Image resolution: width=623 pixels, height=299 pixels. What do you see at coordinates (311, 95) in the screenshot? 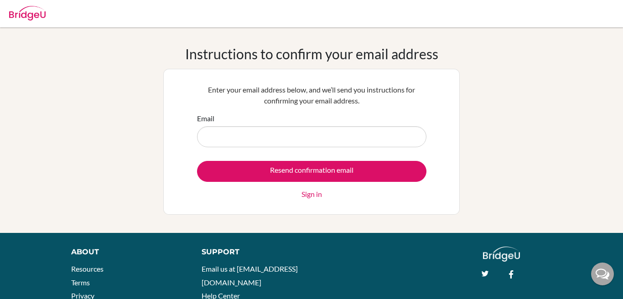
I see `p: Enter your email address below, and we’ll send you instructions for confirming your email address.` at bounding box center [311, 95].